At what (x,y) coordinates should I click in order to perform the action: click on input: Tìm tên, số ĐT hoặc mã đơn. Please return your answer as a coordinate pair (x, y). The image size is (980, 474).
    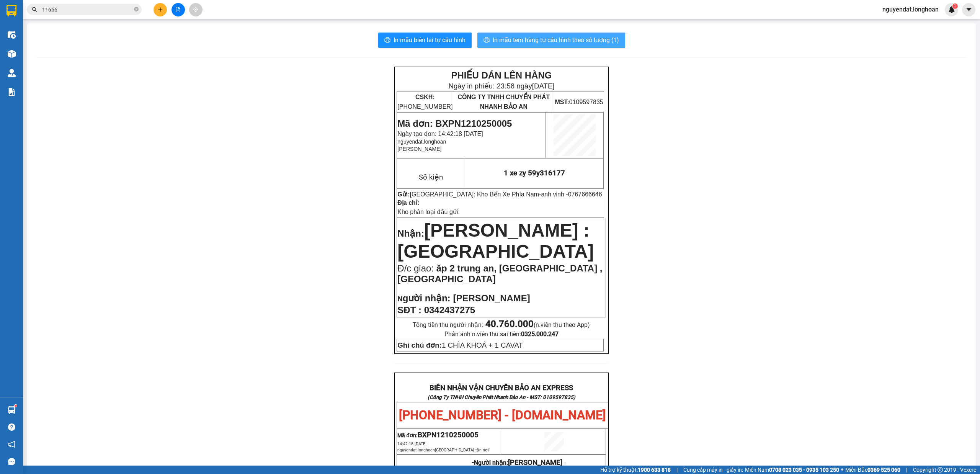
    Looking at the image, I should click on (87, 9).